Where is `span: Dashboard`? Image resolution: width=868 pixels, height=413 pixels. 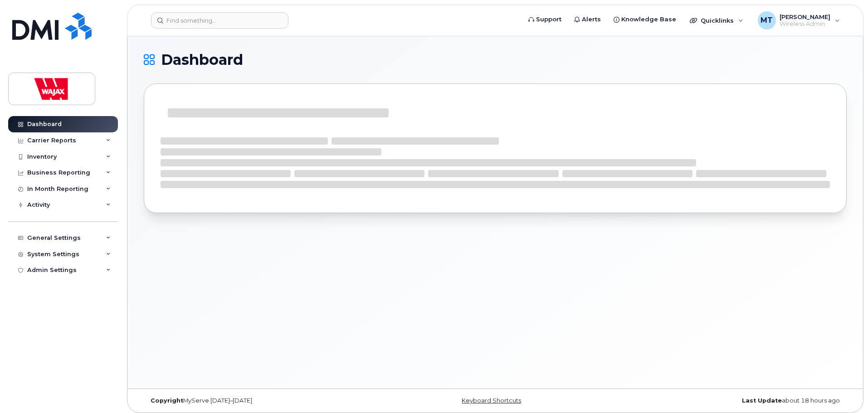 span: Dashboard is located at coordinates (202, 60).